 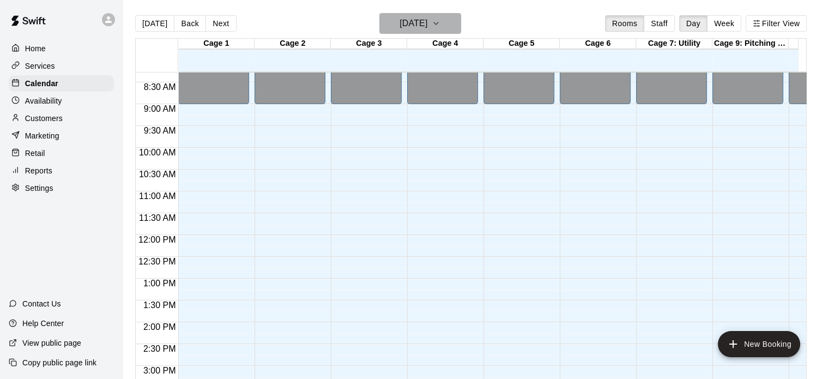 What do you see at coordinates (61, 66) in the screenshot?
I see `div: Services` at bounding box center [61, 66].